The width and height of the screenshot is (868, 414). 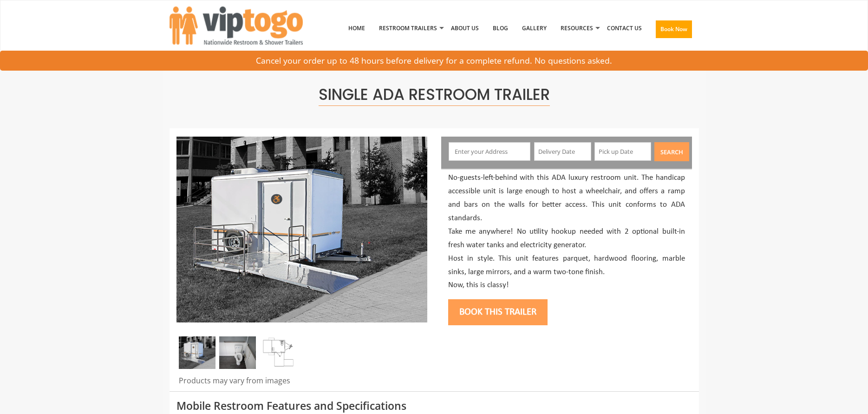 What do you see at coordinates (498, 313) in the screenshot?
I see `button: Book this trailer` at bounding box center [498, 313].